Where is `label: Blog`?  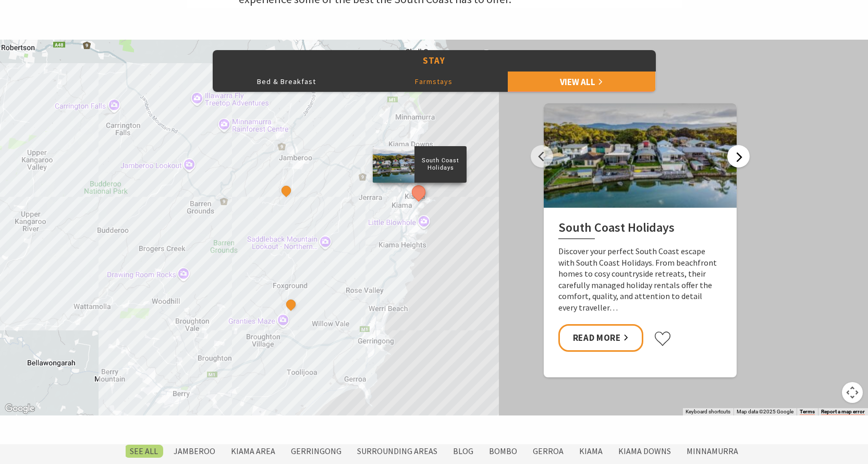 label: Blog is located at coordinates (463, 451).